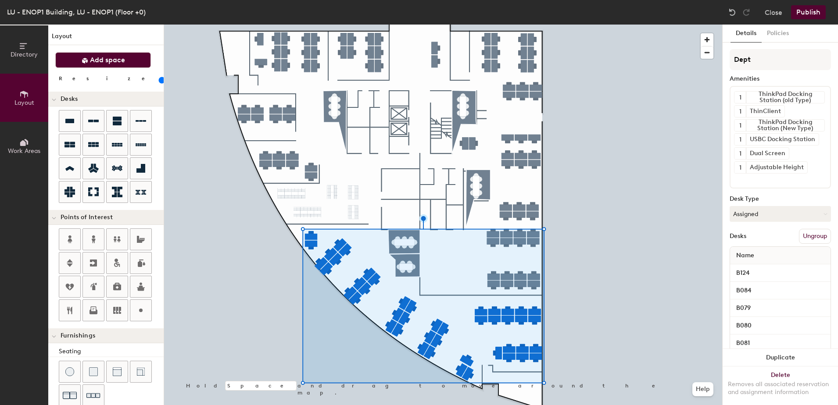  Describe the element at coordinates (780, 79) in the screenshot. I see `div: Amenities` at that location.